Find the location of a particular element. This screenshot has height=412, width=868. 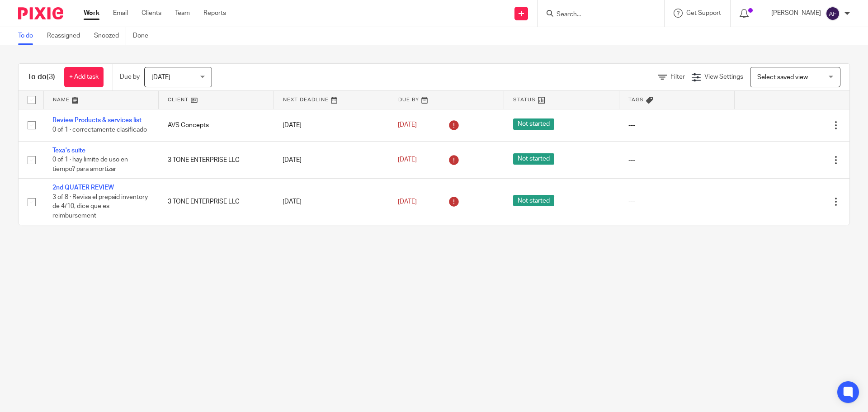

span: Get Support is located at coordinates (704, 13).